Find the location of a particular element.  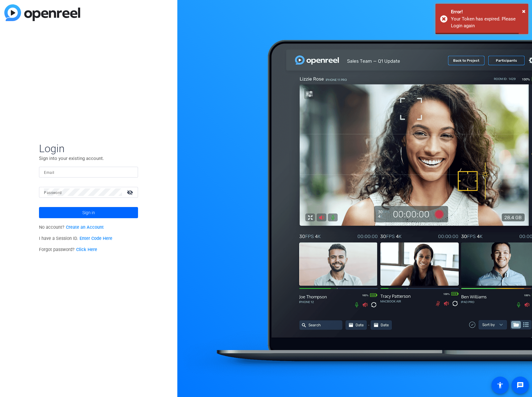

mat-icon: visibility_off is located at coordinates (131, 192).